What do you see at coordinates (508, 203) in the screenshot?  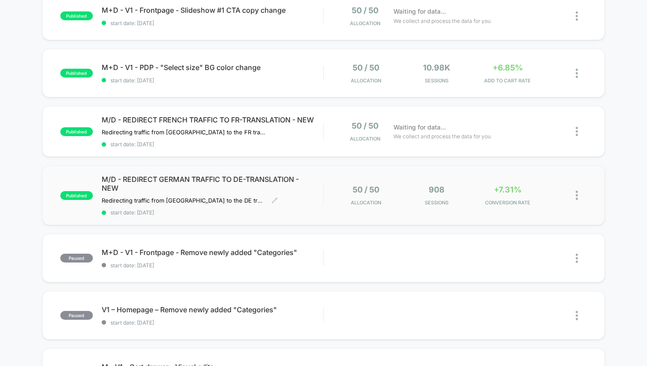 I see `span: CONVERSION RATE` at bounding box center [508, 203].